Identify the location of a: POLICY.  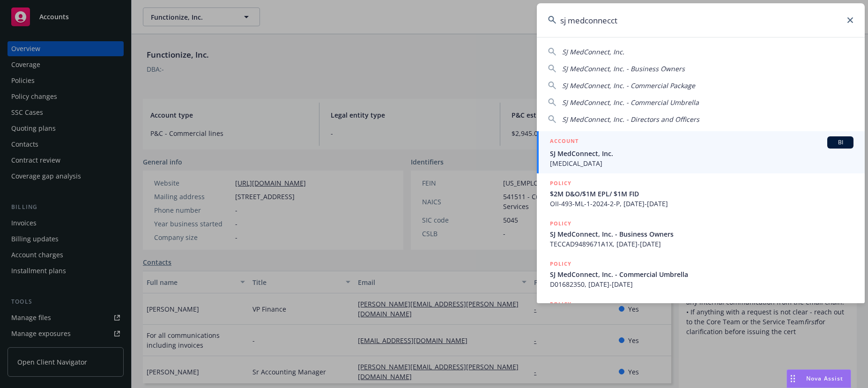
(700, 314).